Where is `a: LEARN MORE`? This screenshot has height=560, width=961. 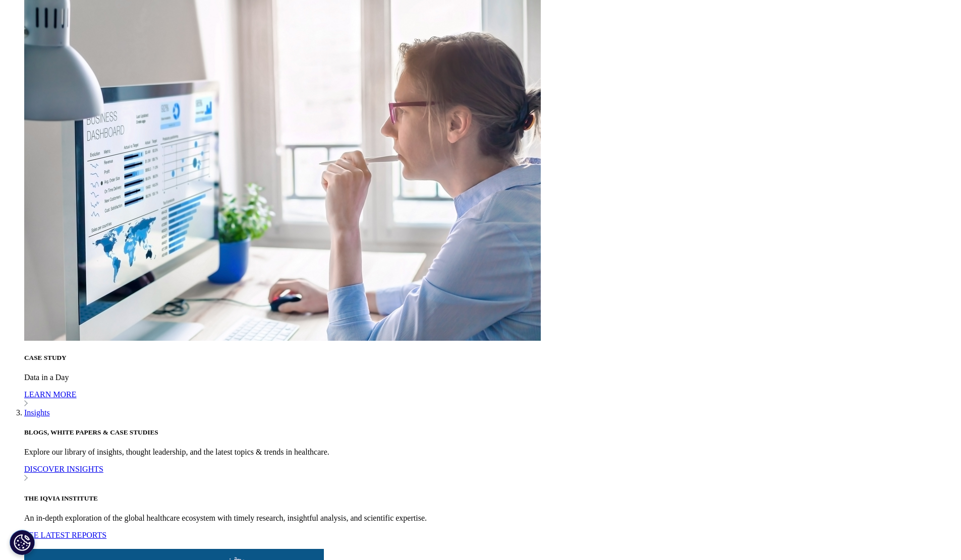
a: LEARN MORE is located at coordinates (490, 399).